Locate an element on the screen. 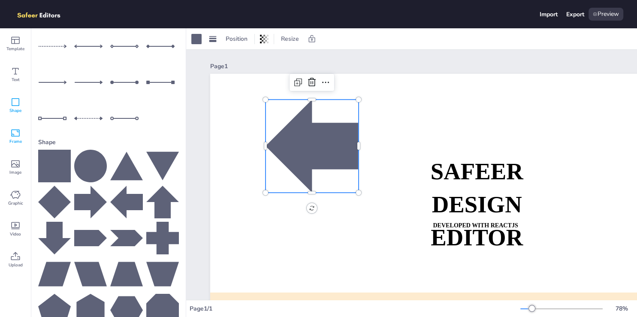  span: Video is located at coordinates (15, 234).